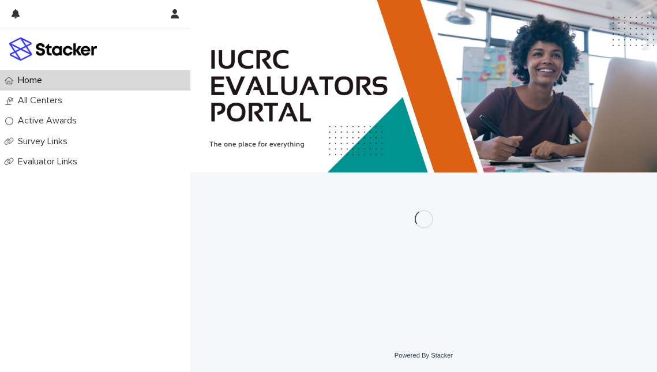 The image size is (657, 372). I want to click on p: Home, so click(32, 80).